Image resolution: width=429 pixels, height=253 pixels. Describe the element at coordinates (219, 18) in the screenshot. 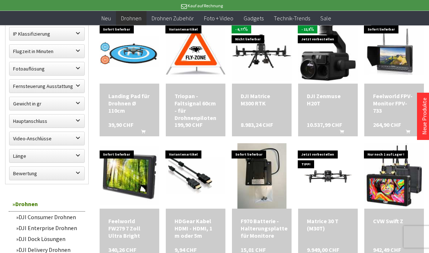

I see `span: Foto + Video` at that location.